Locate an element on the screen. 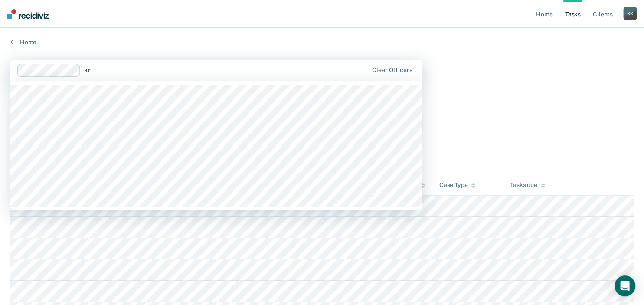 This screenshot has width=644, height=305. div: Tasks due is located at coordinates (527, 184).